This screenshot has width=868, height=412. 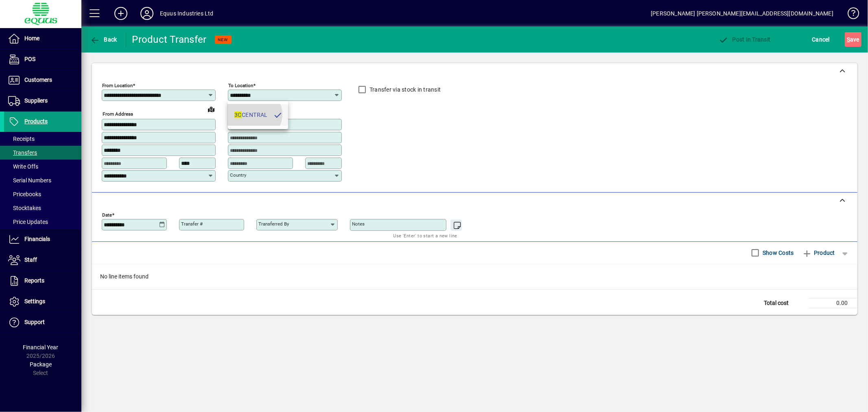 What do you see at coordinates (41, 348) in the screenshot?
I see `span: Financial Year` at bounding box center [41, 348].